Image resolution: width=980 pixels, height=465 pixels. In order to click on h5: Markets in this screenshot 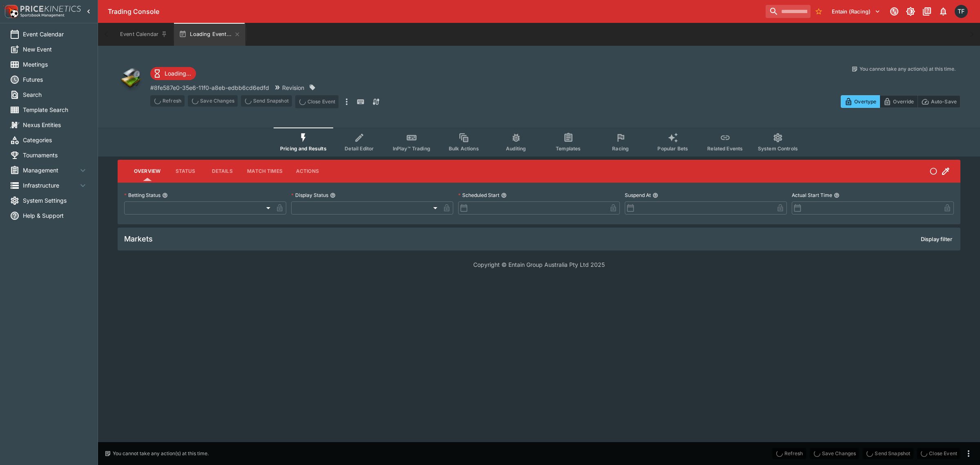, I will do `click(138, 239)`.